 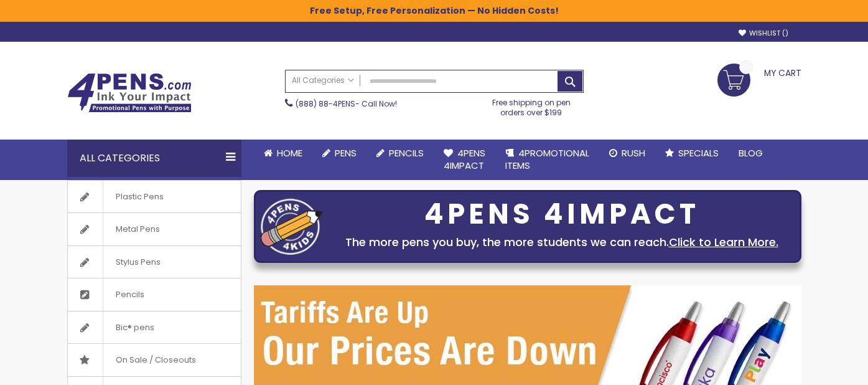 I want to click on span: 4PROMOTIONAL ITEMS, so click(x=547, y=159).